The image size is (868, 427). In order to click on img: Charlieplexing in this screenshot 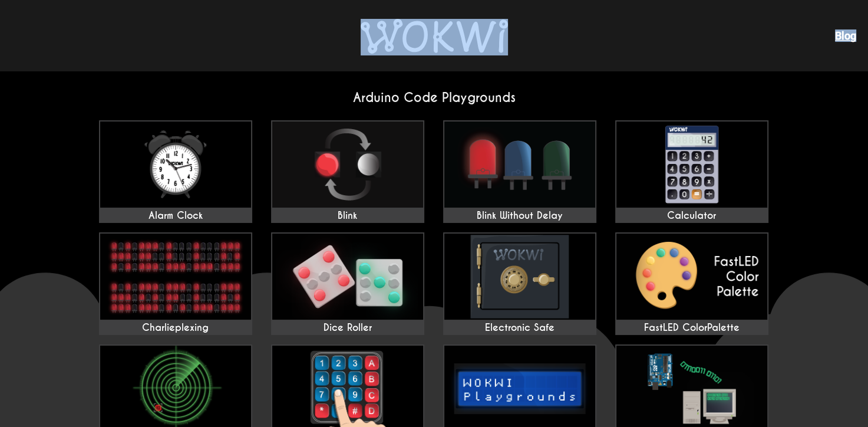, I will do `click(176, 276)`.